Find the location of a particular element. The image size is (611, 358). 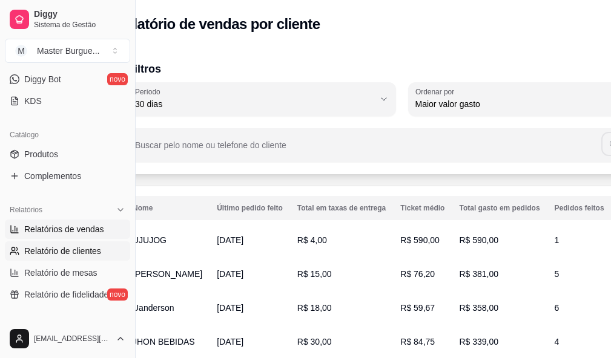

span: 1 is located at coordinates (557, 240).